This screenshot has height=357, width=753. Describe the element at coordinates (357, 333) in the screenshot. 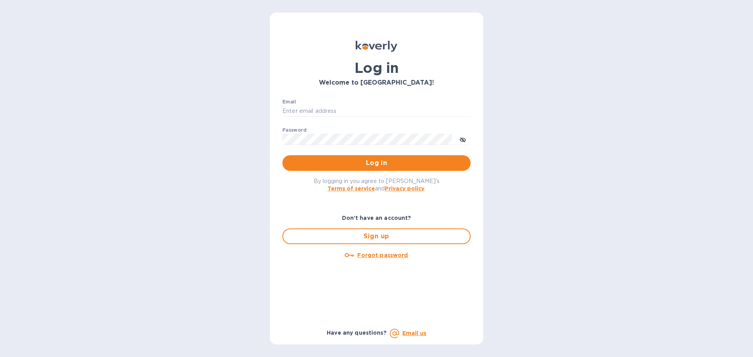

I see `b: Have any questions?` at that location.